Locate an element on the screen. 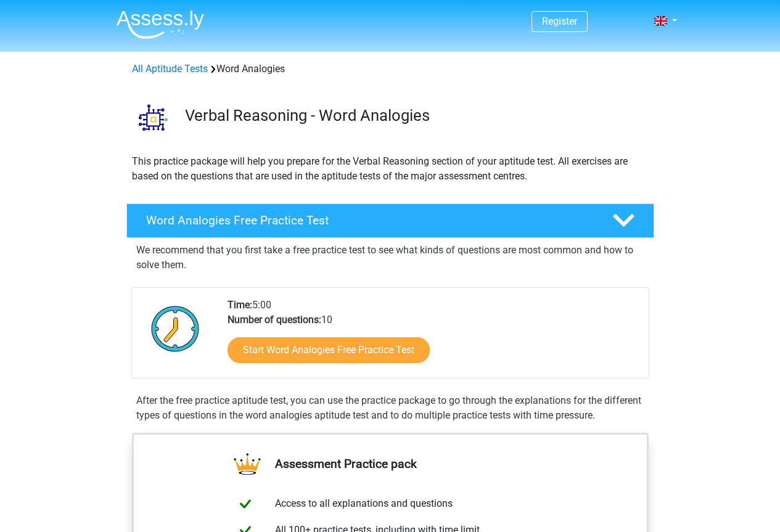 The image size is (780, 532). a: Register is located at coordinates (559, 21).